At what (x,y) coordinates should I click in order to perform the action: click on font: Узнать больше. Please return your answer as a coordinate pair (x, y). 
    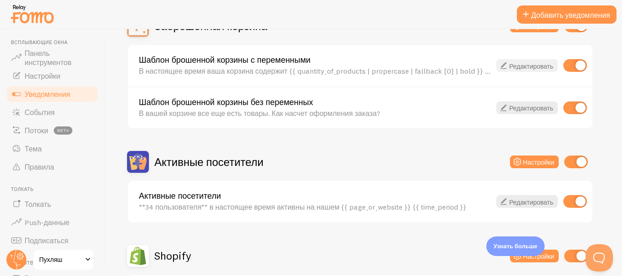
    Looking at the image, I should click on (515, 246).